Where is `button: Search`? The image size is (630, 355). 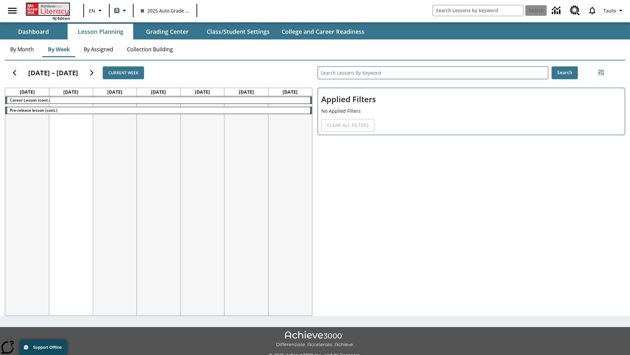 button: Search is located at coordinates (565, 73).